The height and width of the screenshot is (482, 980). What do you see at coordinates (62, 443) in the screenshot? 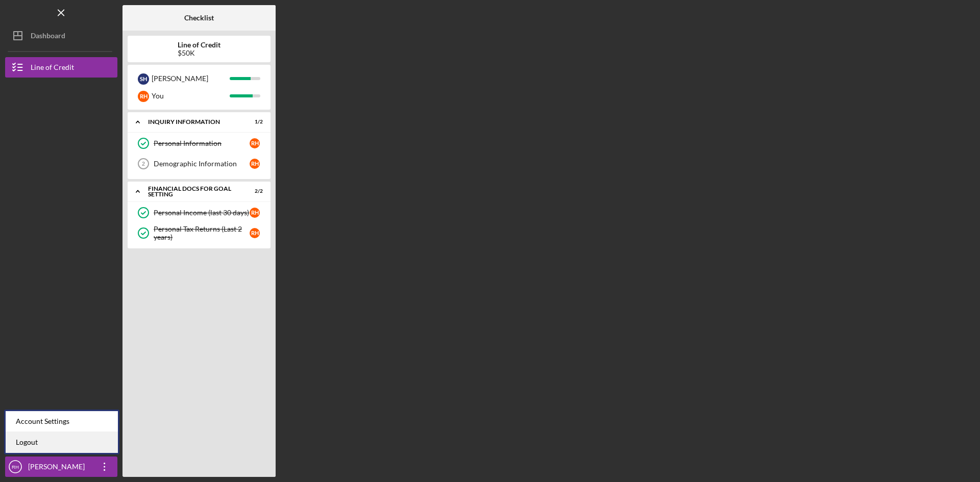
I see `a: Logout` at bounding box center [62, 443].